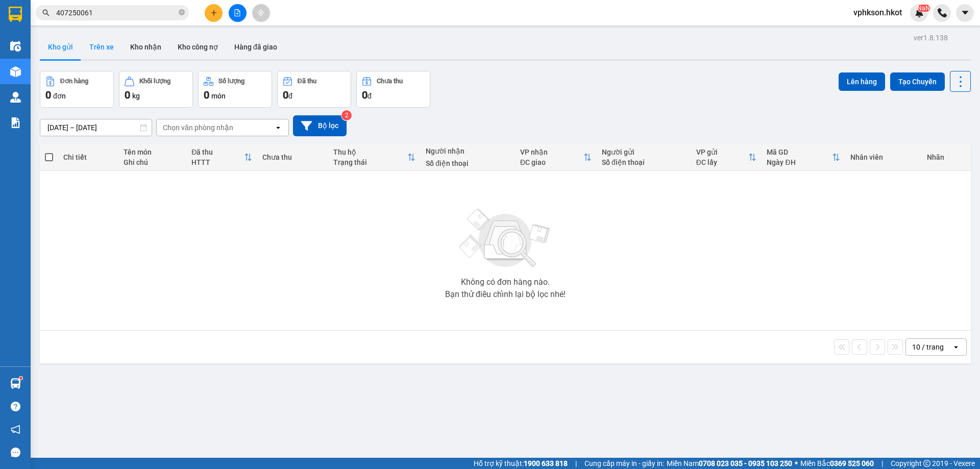  I want to click on button: file-add, so click(237, 13).